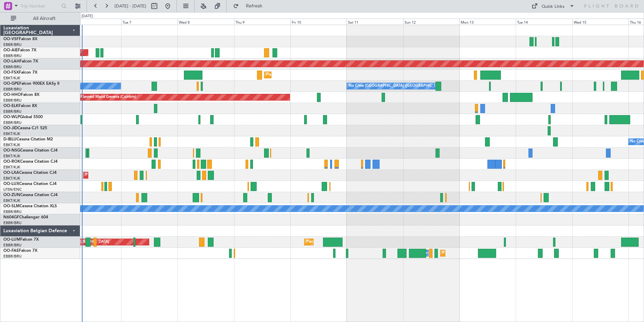 The height and width of the screenshot is (322, 644). What do you see at coordinates (20, 51) in the screenshot?
I see `a: OO-AIEFalcon 7X` at bounding box center [20, 51].